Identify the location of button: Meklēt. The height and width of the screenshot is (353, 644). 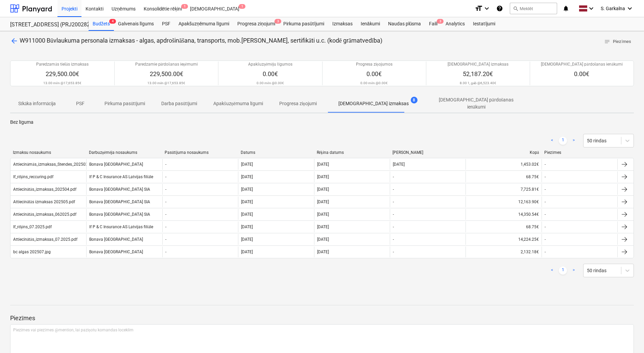
(534, 9).